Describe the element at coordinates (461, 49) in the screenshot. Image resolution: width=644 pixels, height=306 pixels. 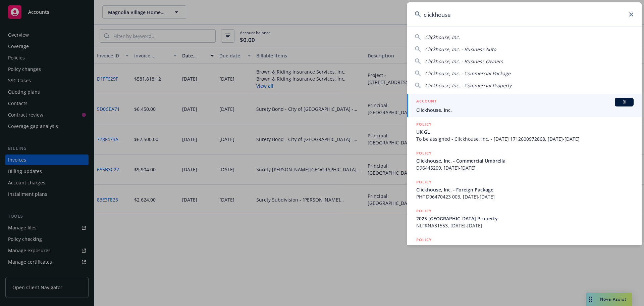
I see `span: Clickhouse, Inc. - Business Auto` at that location.